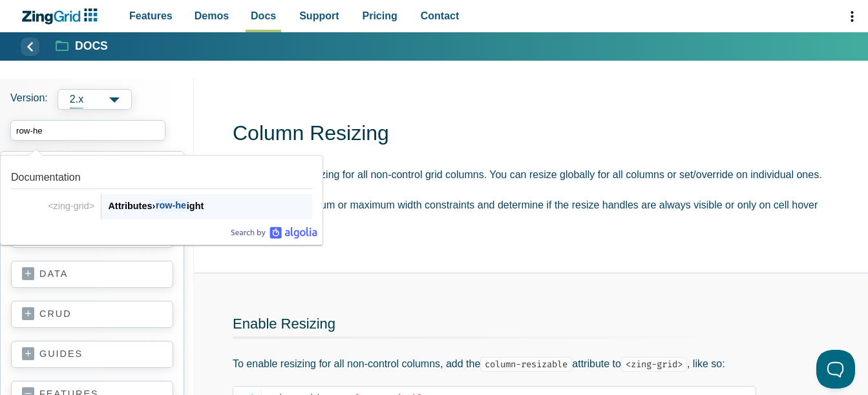  I want to click on div: Attributes ight, so click(210, 206).